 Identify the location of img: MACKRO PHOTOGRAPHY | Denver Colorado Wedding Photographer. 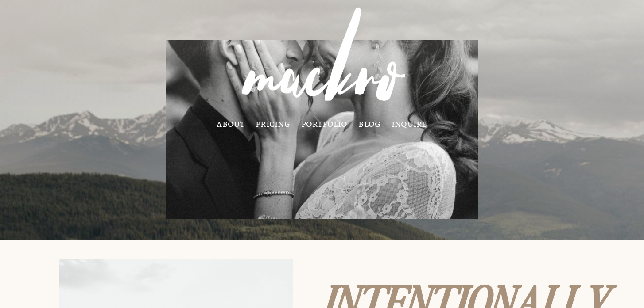
(322, 60).